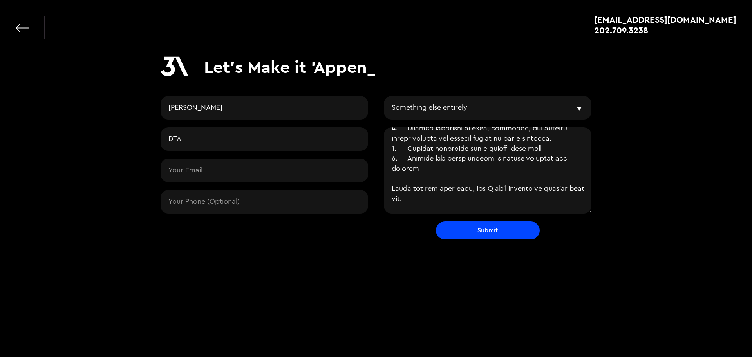 The image size is (752, 357). What do you see at coordinates (376, 168) in the screenshot?
I see `form: Contact Request` at bounding box center [376, 168].